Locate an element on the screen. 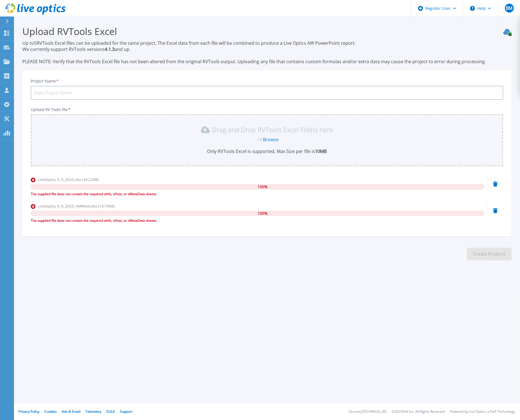 This screenshot has height=420, width=520. span: LiveOptics_9_9_2025_VMWare.xlsx (73.79KB) is located at coordinates (77, 206).